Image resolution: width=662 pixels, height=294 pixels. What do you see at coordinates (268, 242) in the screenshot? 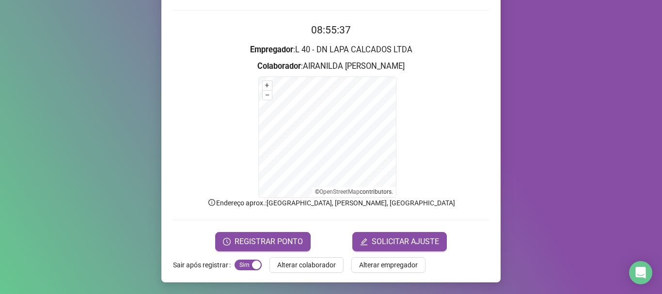
I see `span: REGISTRAR PONTO` at bounding box center [268, 242].